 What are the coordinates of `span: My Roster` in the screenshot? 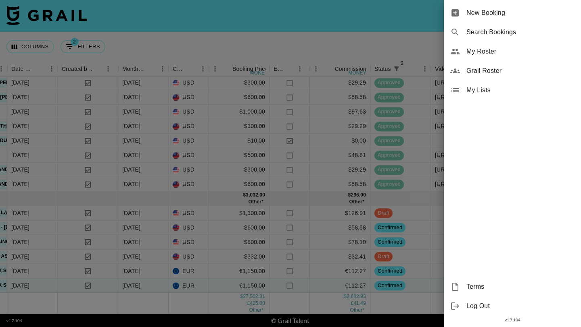 It's located at (520, 52).